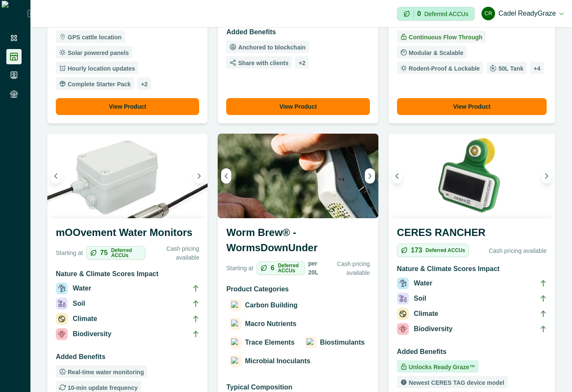 This screenshot has width=572, height=392. What do you see at coordinates (419, 14) in the screenshot?
I see `p: 0` at bounding box center [419, 14].